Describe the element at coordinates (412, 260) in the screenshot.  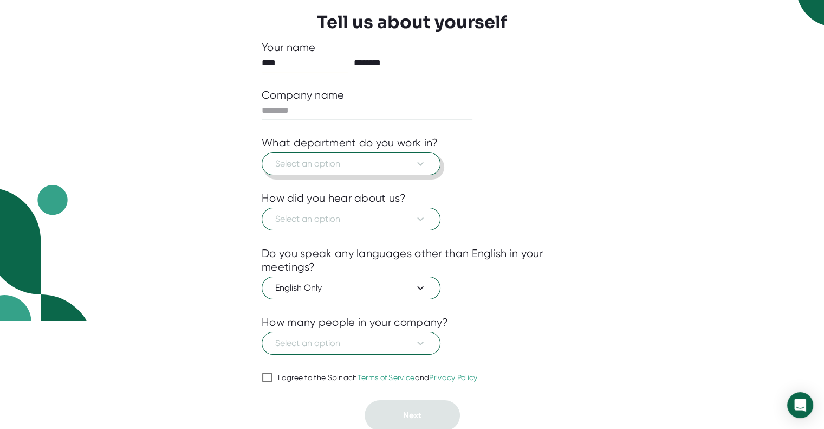
I see `div: Do you speak any languages other than English in your meetings?` at that location.